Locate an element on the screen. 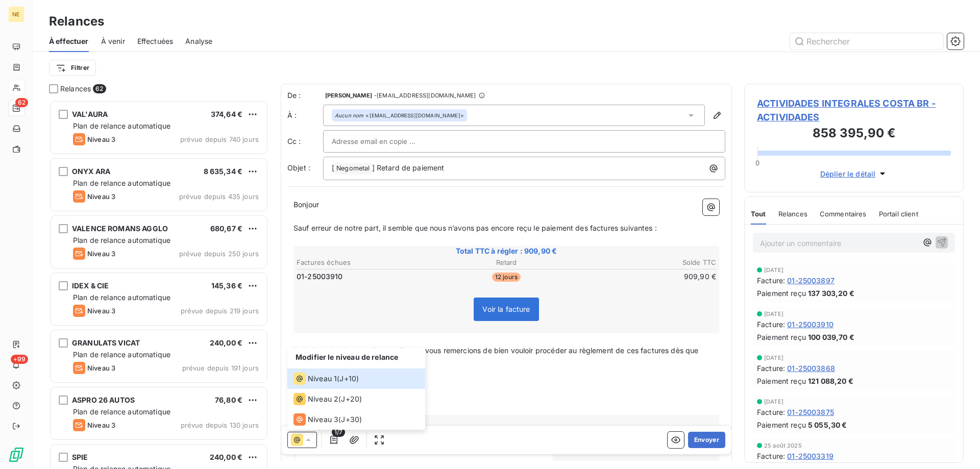 The width and height of the screenshot is (980, 469). span: 5 055,30 € is located at coordinates (828, 424).